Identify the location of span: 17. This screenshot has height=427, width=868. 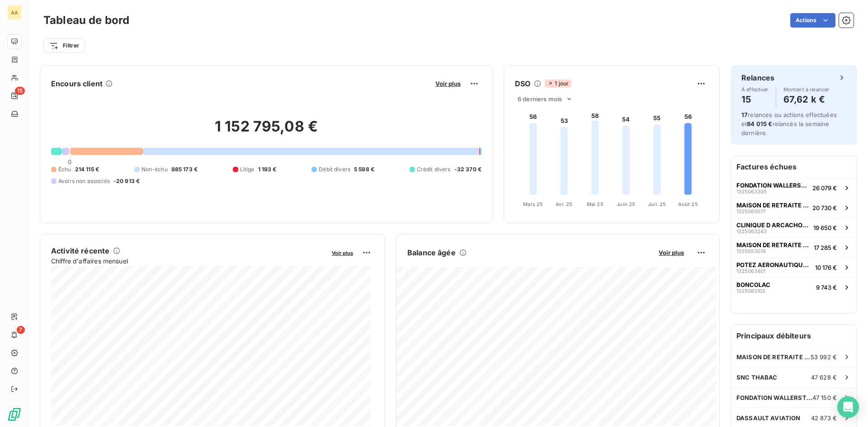
(744, 115).